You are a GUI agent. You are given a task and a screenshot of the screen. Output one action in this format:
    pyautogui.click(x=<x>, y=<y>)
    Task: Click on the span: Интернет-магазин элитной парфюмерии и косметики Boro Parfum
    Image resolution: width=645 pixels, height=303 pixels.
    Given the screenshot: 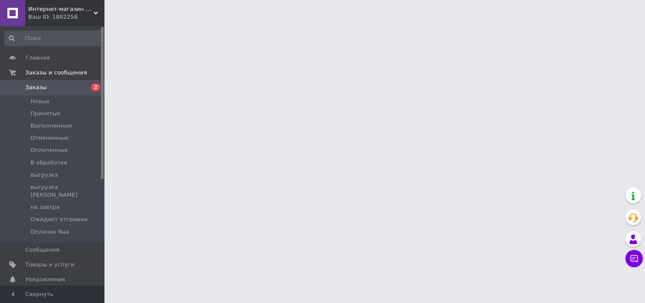 What is the action you would take?
    pyautogui.click(x=61, y=9)
    